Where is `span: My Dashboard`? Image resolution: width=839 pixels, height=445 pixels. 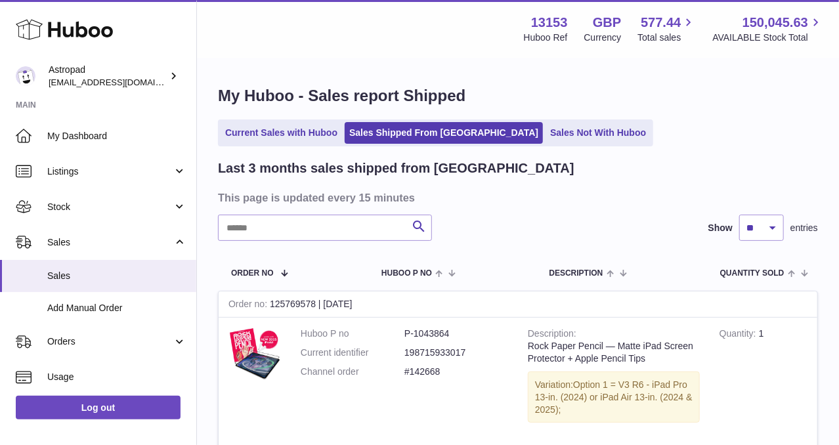 span: My Dashboard is located at coordinates (117, 136).